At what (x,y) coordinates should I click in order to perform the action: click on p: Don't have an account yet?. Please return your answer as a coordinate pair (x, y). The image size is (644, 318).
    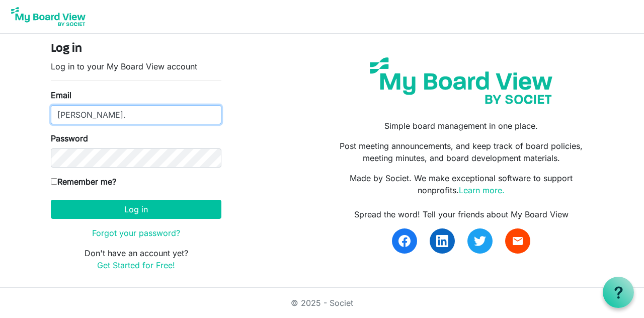
    Looking at the image, I should click on (136, 259).